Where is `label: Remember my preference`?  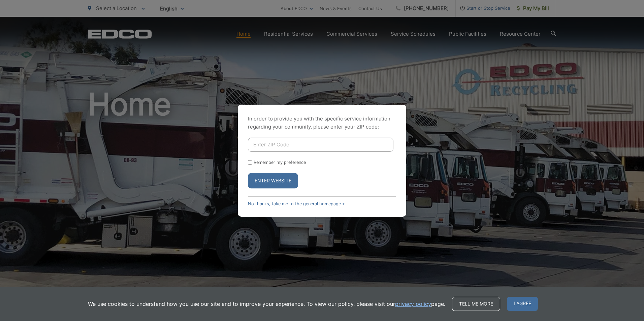
label: Remember my preference is located at coordinates (279, 162).